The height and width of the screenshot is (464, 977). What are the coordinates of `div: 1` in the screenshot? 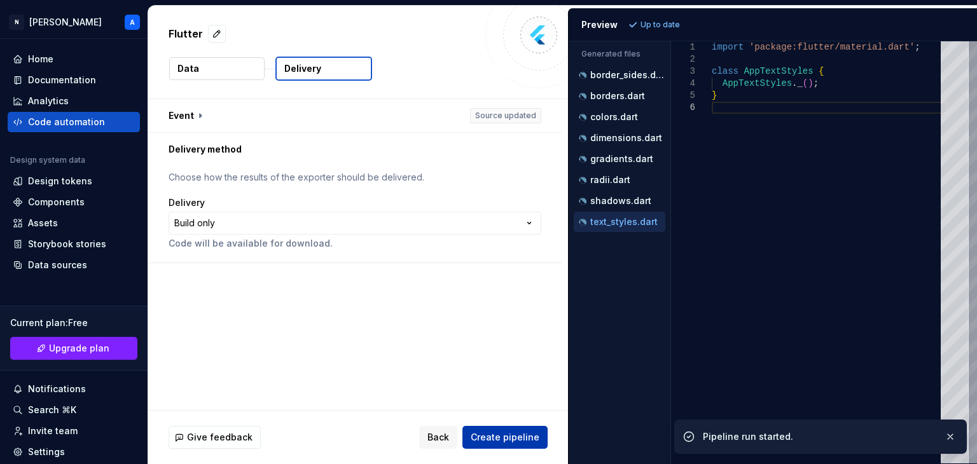 It's located at (683, 47).